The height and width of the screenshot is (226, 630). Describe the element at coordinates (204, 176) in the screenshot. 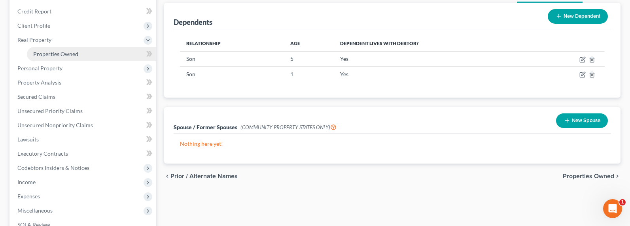

I see `span: Prior / Alternate Names` at that location.